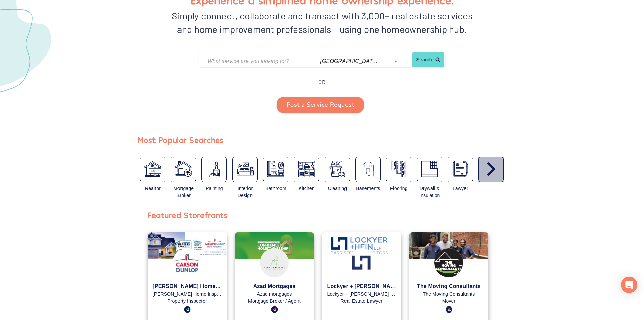 This screenshot has width=644, height=320. What do you see at coordinates (396, 62) in the screenshot?
I see `button: Open` at bounding box center [396, 62].